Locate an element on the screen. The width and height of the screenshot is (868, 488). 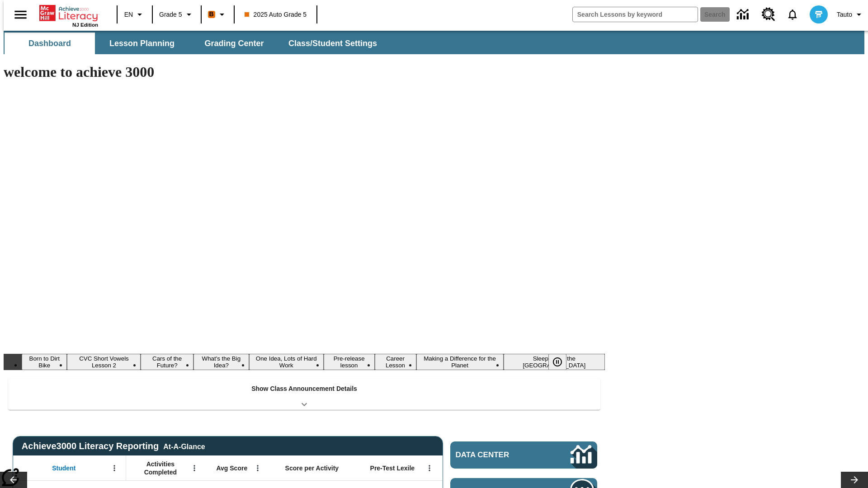
input: search field is located at coordinates (635, 15).